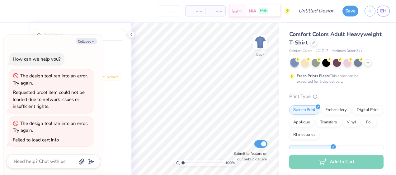  I want to click on div: Foil, so click(369, 123).